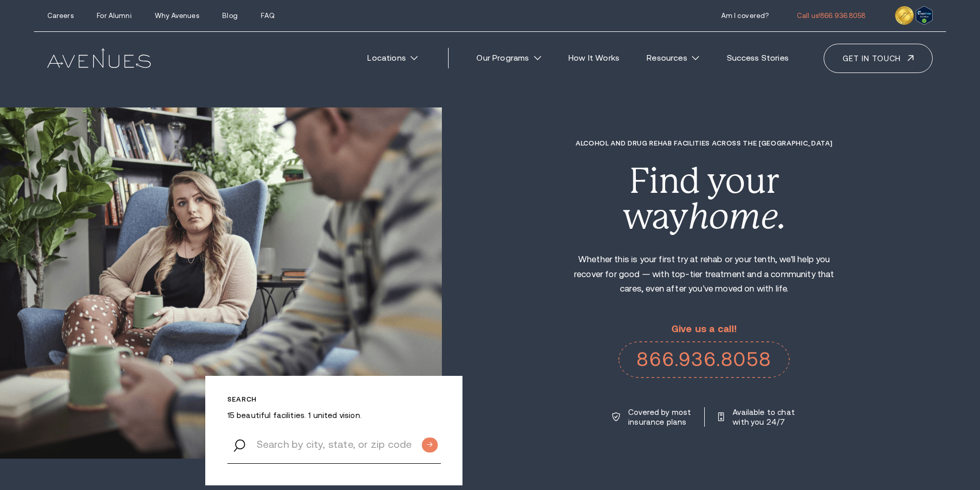  What do you see at coordinates (757, 417) in the screenshot?
I see `a: Available to chat with you 24/7` at bounding box center [757, 417].